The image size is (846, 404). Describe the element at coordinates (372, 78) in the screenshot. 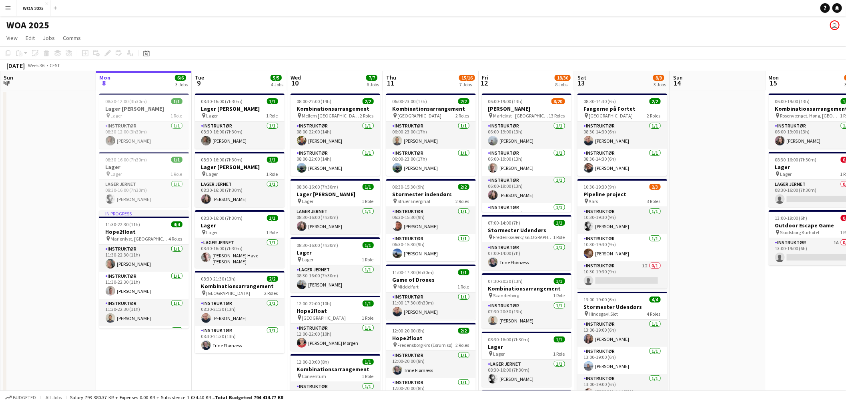

I see `span: 7/7` at that location.